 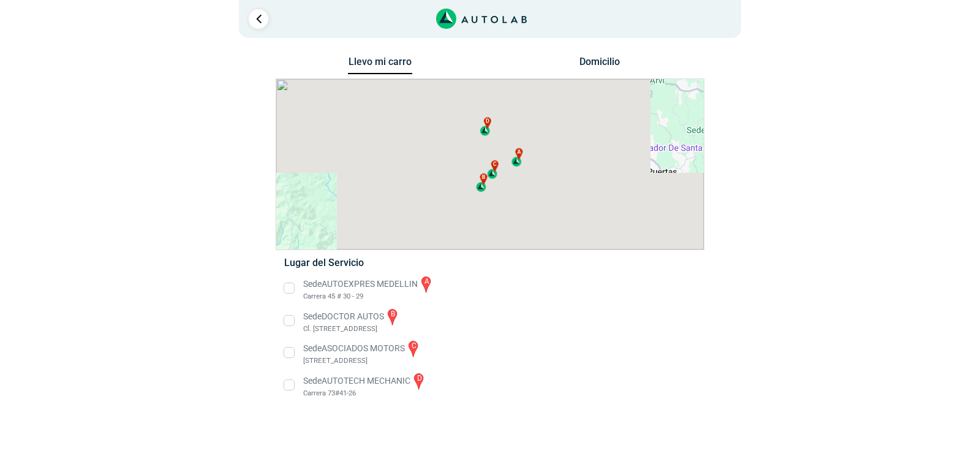 I want to click on button: Llevo mi carro, so click(x=380, y=65).